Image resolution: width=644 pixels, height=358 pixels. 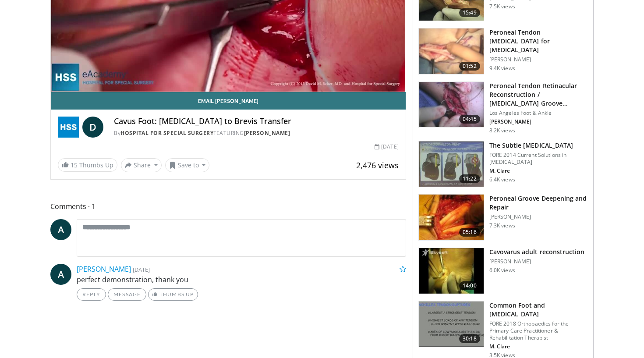 I want to click on img: vcmaO67I5TwuFvq35hMDoxOjBrOw-uIx_1.150x105_q85_crop-smart_upscale.jpg, so click(x=451, y=271).